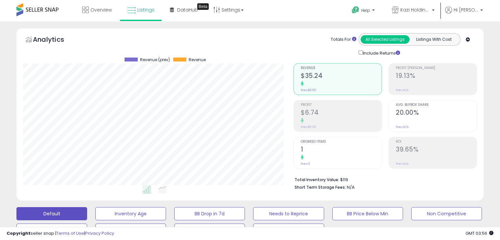  I want to click on span: Revenue (prev), so click(155, 60).